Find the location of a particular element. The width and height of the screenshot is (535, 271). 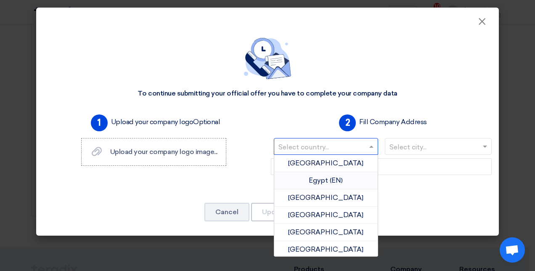

span: Egypt (EN) is located at coordinates (326, 180).